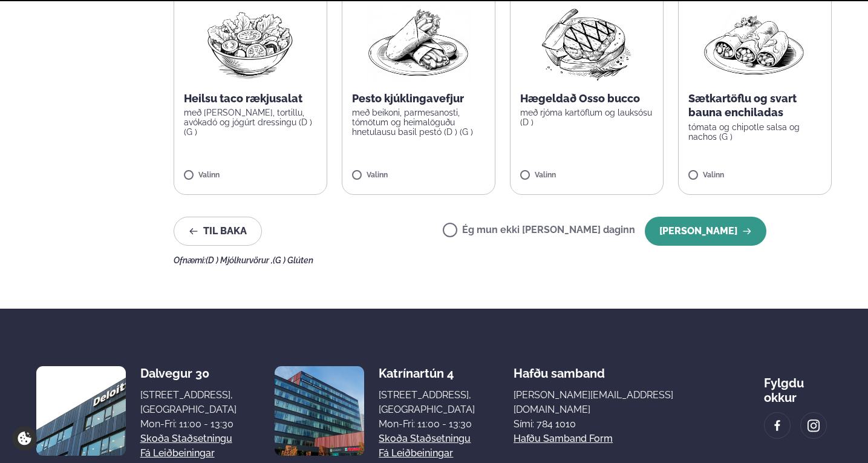 This screenshot has height=463, width=868. Describe the element at coordinates (586, 117) in the screenshot. I see `p: með rjóma kartöflum og lauksósu (D )` at that location.